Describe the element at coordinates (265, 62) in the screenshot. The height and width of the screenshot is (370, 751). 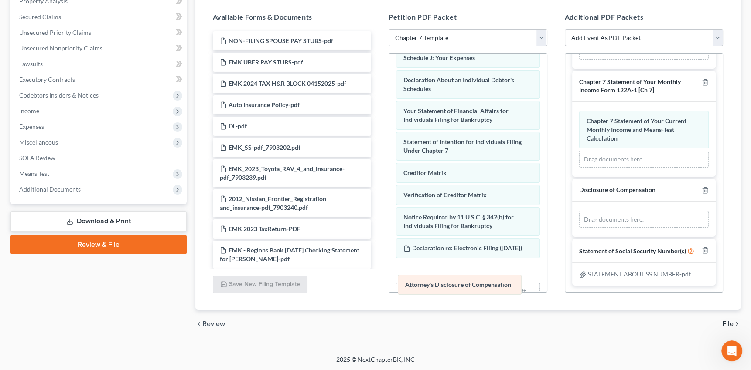
I see `span: EMK UBER PAY STUBS-pdf` at that location.